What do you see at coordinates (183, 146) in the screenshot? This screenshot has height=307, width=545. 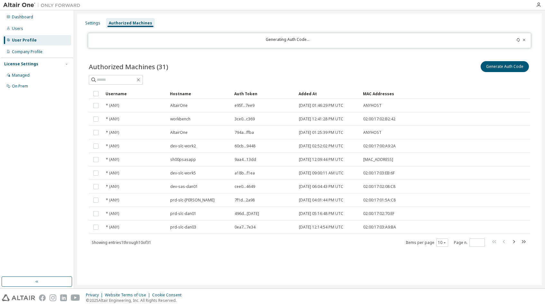 I see `span: dev-slc-work2` at bounding box center [183, 146].